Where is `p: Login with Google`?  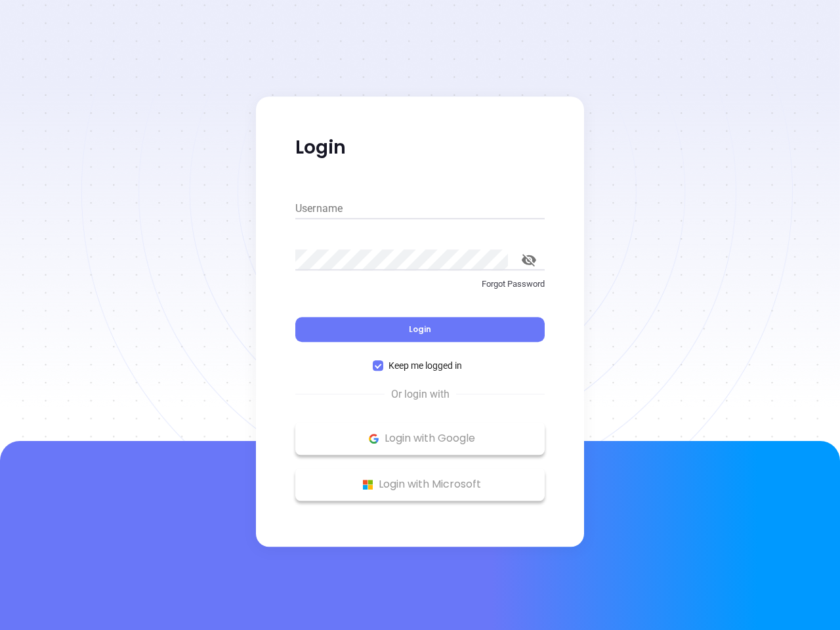 p: Login with Google is located at coordinates (420, 438).